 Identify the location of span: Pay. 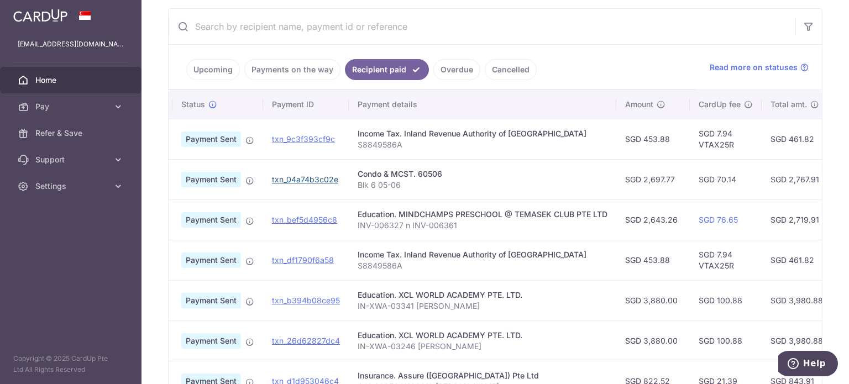
(72, 107).